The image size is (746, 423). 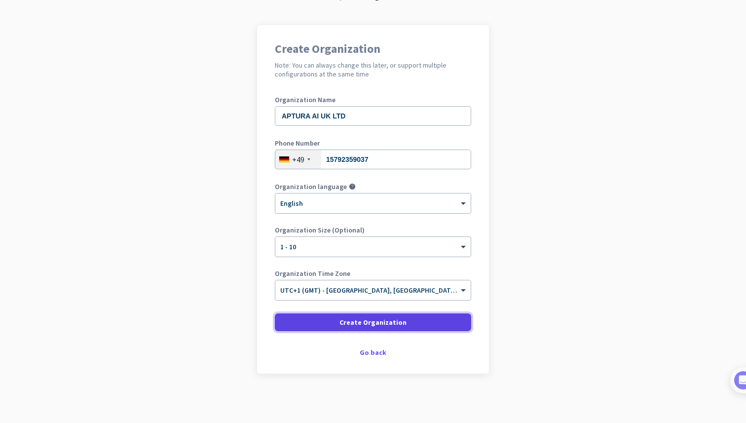 I want to click on div: Go back, so click(x=373, y=352).